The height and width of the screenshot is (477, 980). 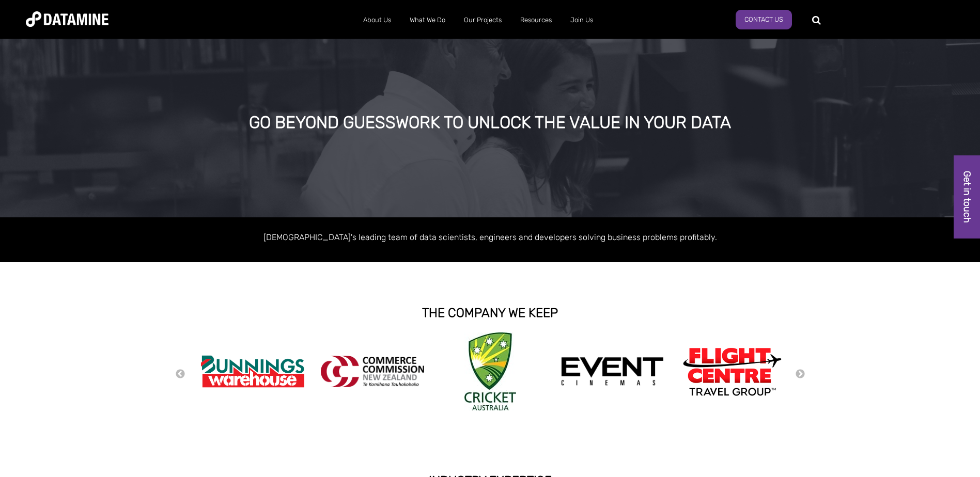 I want to click on a: About Us, so click(x=377, y=20).